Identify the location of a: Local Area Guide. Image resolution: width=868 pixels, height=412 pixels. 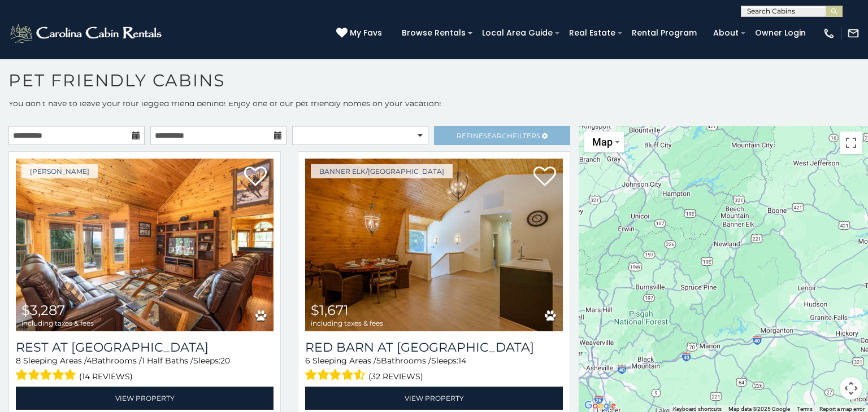
(517, 33).